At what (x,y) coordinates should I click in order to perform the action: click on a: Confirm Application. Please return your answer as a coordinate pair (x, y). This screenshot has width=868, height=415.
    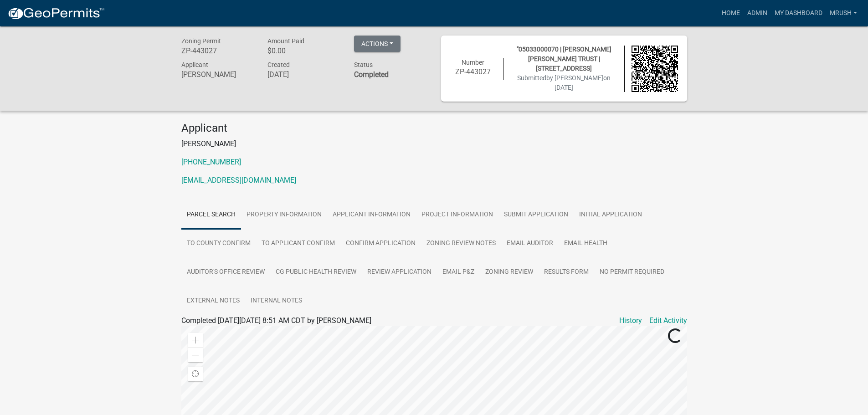
    Looking at the image, I should click on (381, 244).